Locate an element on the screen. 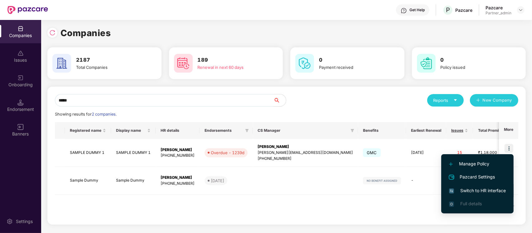 Image resolution: width=532 pixels, height=233 pixels. th: Display name is located at coordinates (133, 131).